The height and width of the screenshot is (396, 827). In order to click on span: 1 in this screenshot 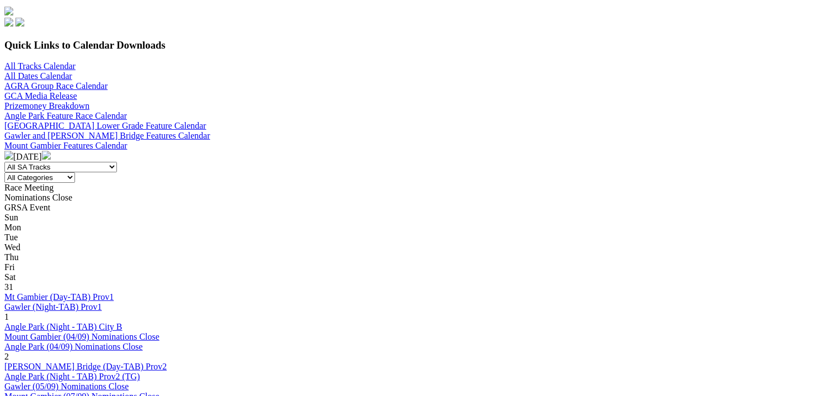, I will do `click(7, 316)`.